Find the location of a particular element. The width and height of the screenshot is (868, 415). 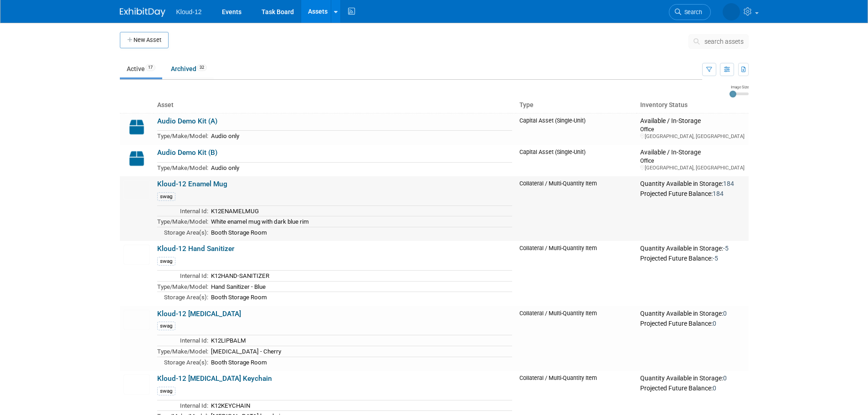

img: ExhibitDay is located at coordinates (143, 12).